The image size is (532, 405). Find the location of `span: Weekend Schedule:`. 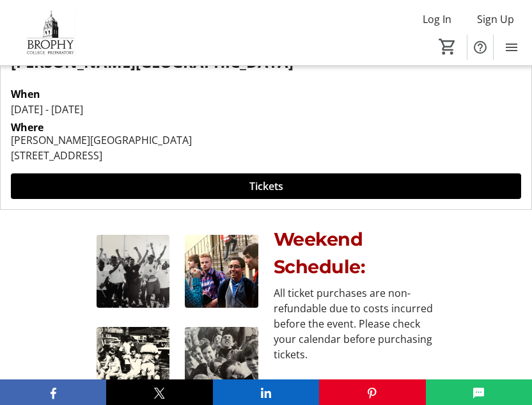

span: Weekend Schedule: is located at coordinates (320, 253).